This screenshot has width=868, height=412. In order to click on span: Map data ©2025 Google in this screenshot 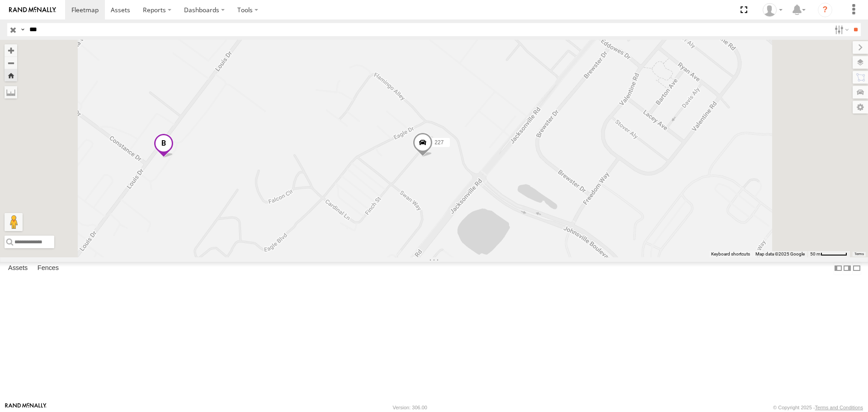, I will do `click(780, 254)`.